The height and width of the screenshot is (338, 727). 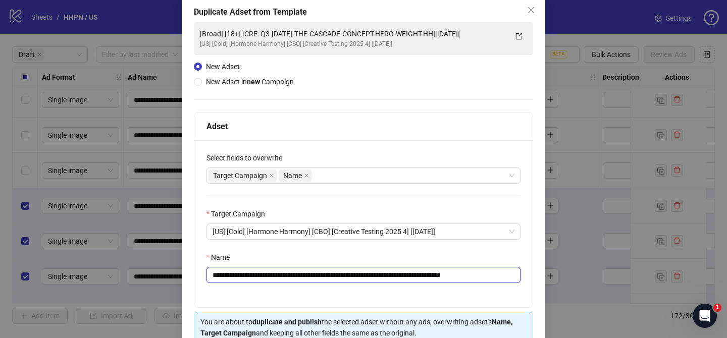 I want to click on label: Select fields to overwrite, so click(x=247, y=158).